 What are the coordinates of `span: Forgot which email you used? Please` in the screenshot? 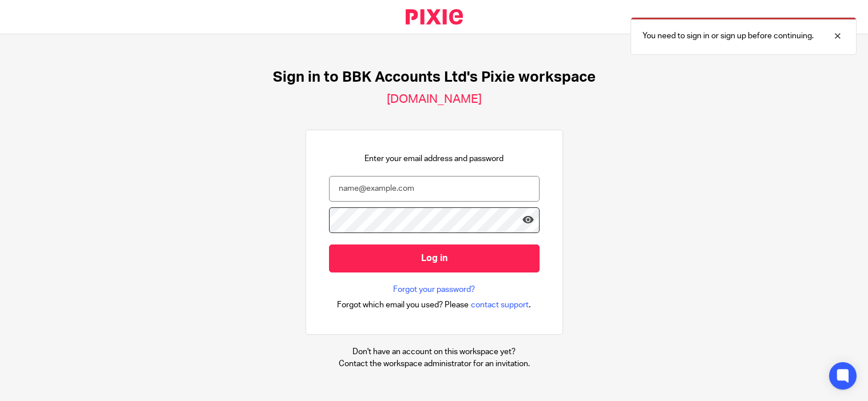 It's located at (403, 305).